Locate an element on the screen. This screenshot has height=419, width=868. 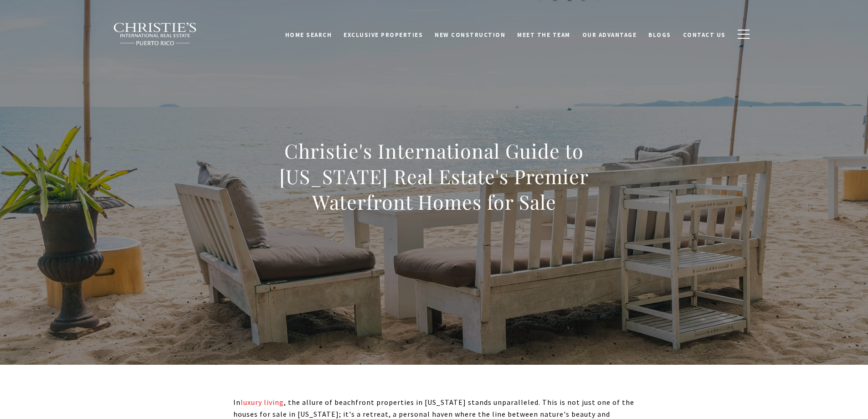
a: Exclusive Properties is located at coordinates (383, 33).